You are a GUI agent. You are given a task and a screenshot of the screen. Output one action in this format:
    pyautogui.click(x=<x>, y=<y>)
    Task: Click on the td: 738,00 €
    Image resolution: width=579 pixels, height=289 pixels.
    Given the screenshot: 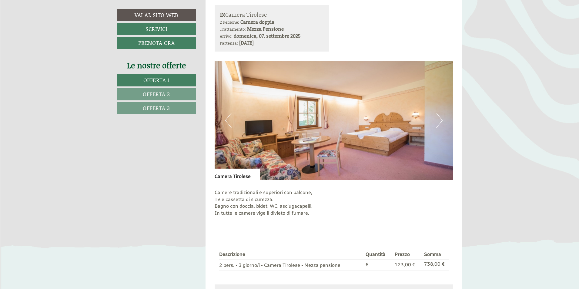 What is the action you would take?
    pyautogui.click(x=435, y=265)
    